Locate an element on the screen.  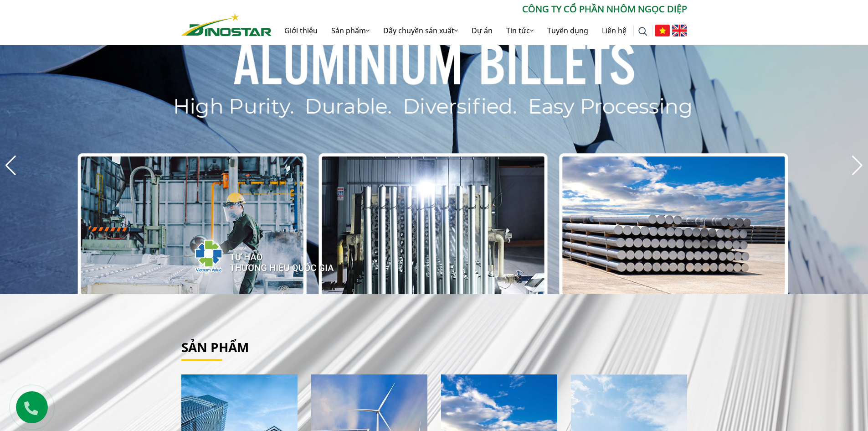
a: Liên hệ is located at coordinates (614, 30).